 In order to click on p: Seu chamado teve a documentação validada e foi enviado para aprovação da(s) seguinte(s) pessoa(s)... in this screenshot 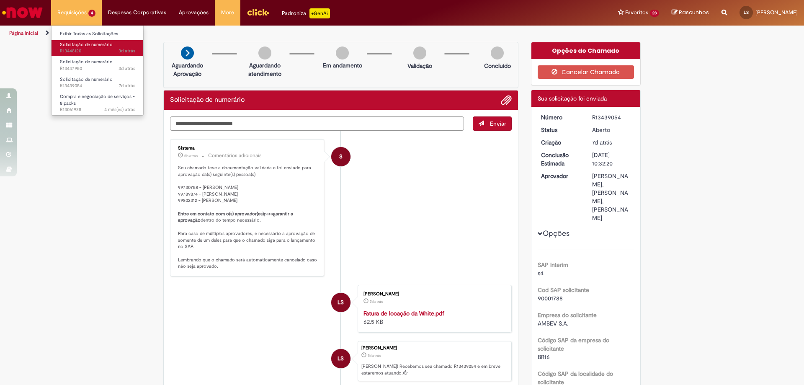, I will do `click(247, 217)`.